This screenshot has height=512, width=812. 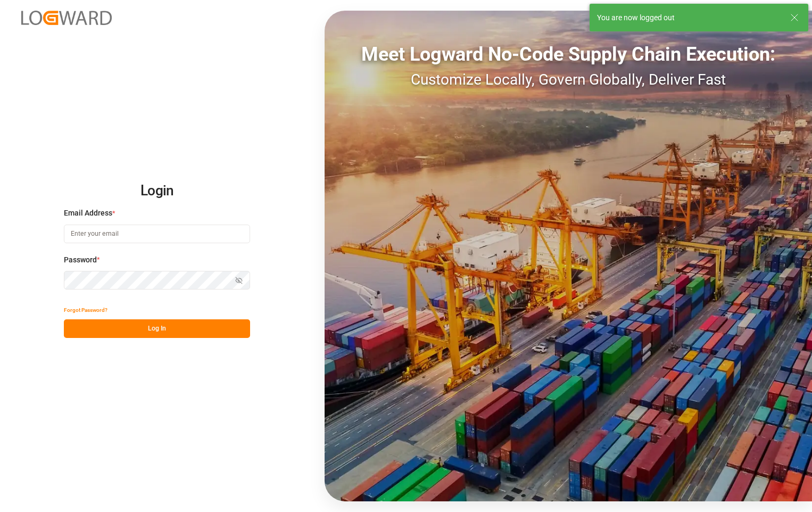 What do you see at coordinates (86, 310) in the screenshot?
I see `button: Forgot Password?` at bounding box center [86, 310].